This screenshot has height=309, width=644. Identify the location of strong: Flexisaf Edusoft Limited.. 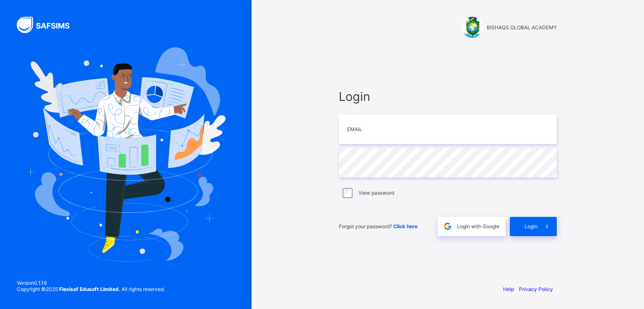
(90, 289).